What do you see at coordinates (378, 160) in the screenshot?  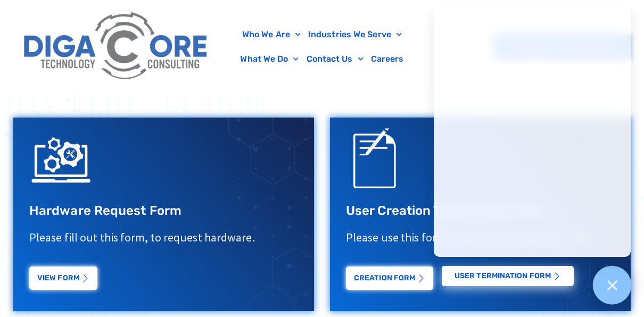 I see `img: Support Request Icon` at bounding box center [378, 160].